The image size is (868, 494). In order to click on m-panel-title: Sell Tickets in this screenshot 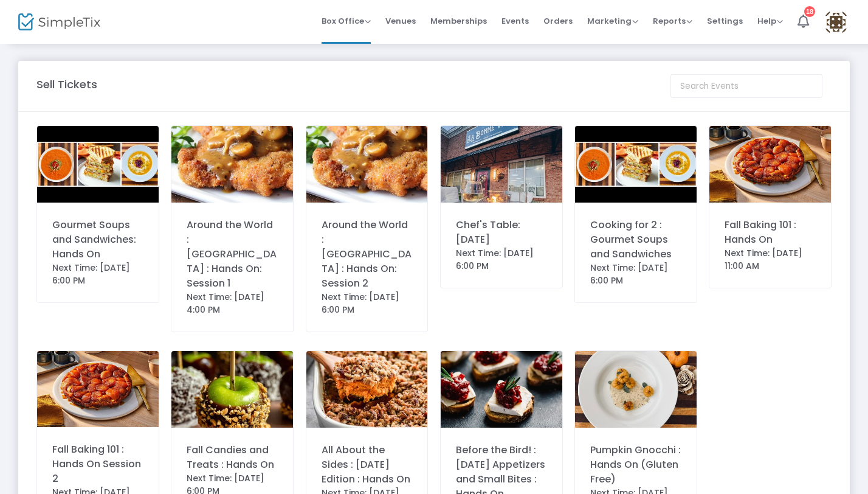, I will do `click(67, 84)`.